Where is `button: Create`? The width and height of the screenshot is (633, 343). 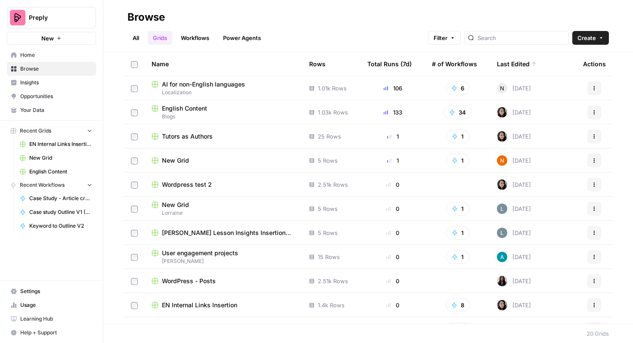
button: Create is located at coordinates (590, 38).